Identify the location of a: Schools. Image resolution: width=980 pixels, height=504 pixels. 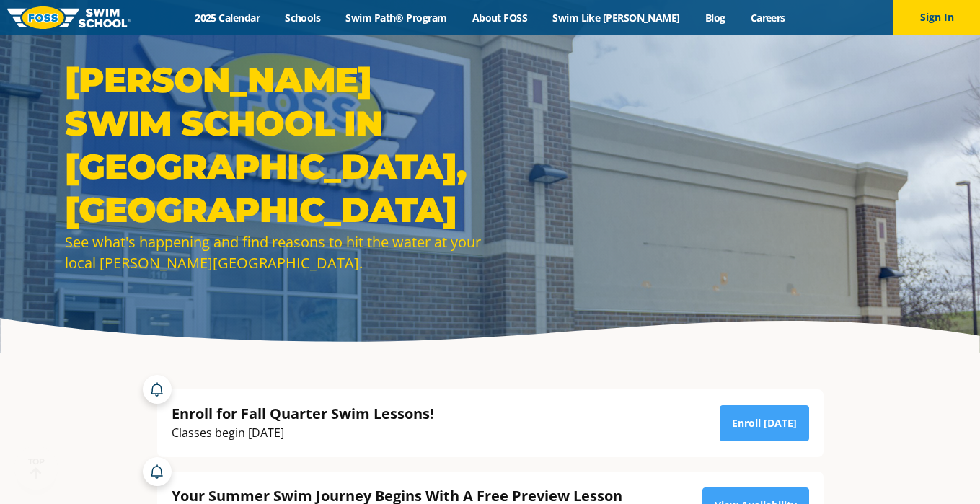
(303, 17).